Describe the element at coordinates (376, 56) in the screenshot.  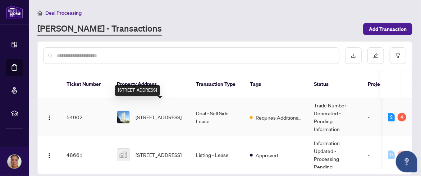
I see `button: edit` at that location.